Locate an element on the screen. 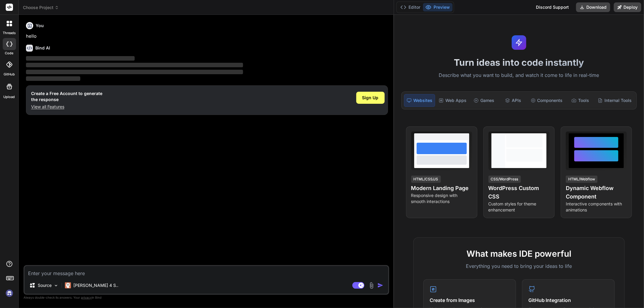  p: hello is located at coordinates (207, 36).